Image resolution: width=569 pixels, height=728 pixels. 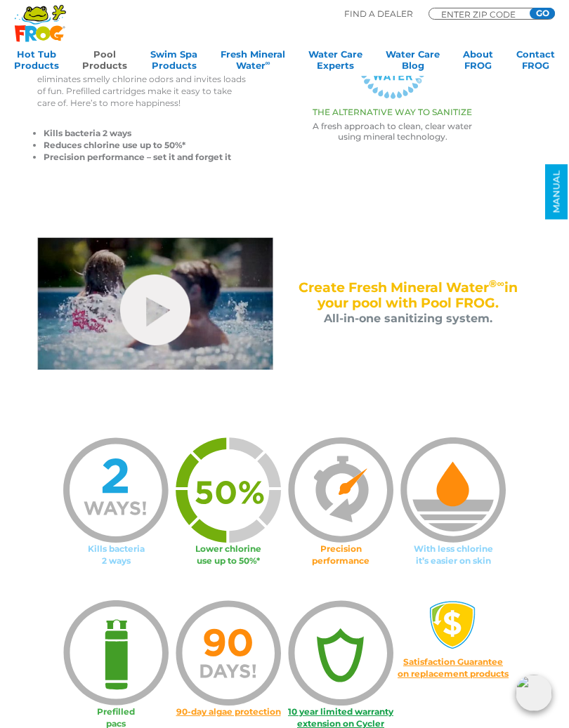 What do you see at coordinates (228, 712) in the screenshot?
I see `span: 90-day algae protection` at bounding box center [228, 712].